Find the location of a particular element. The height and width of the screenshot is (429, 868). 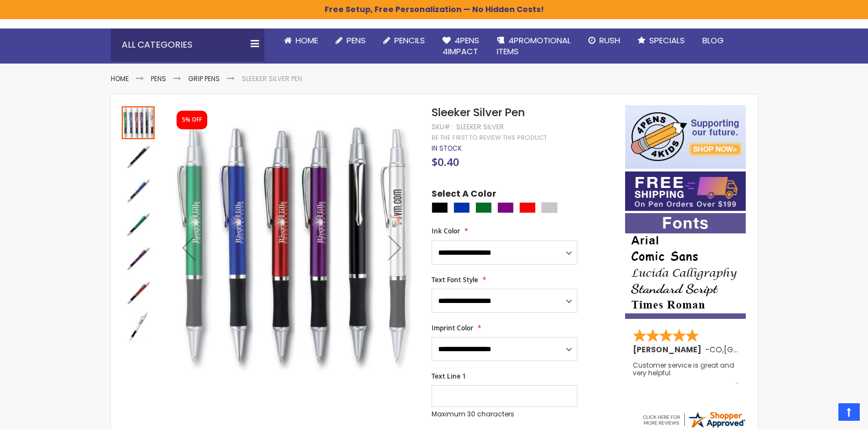

span: Imprint Color is located at coordinates (452, 328).